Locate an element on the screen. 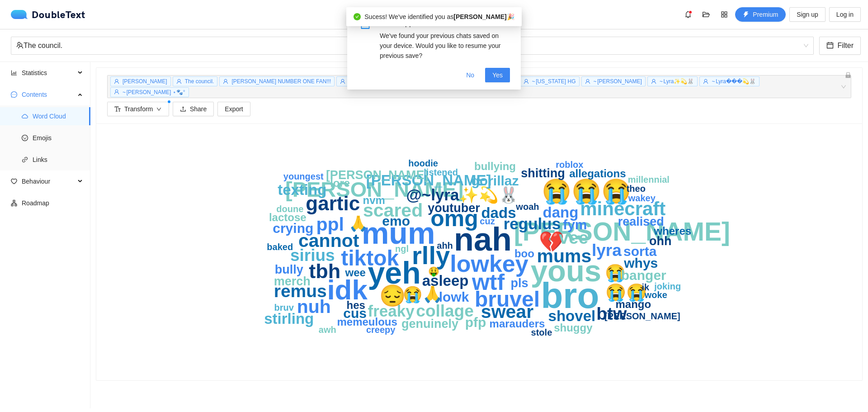 This screenshot has width=868, height=412. span: folder-open is located at coordinates (706, 14).